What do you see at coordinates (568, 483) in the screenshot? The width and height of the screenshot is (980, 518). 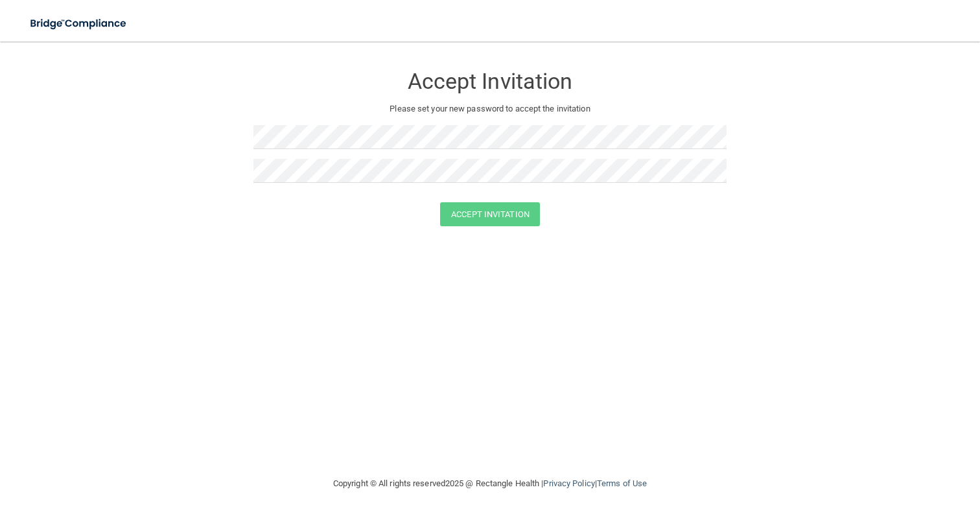 I see `a: Privacy Policy` at bounding box center [568, 483].